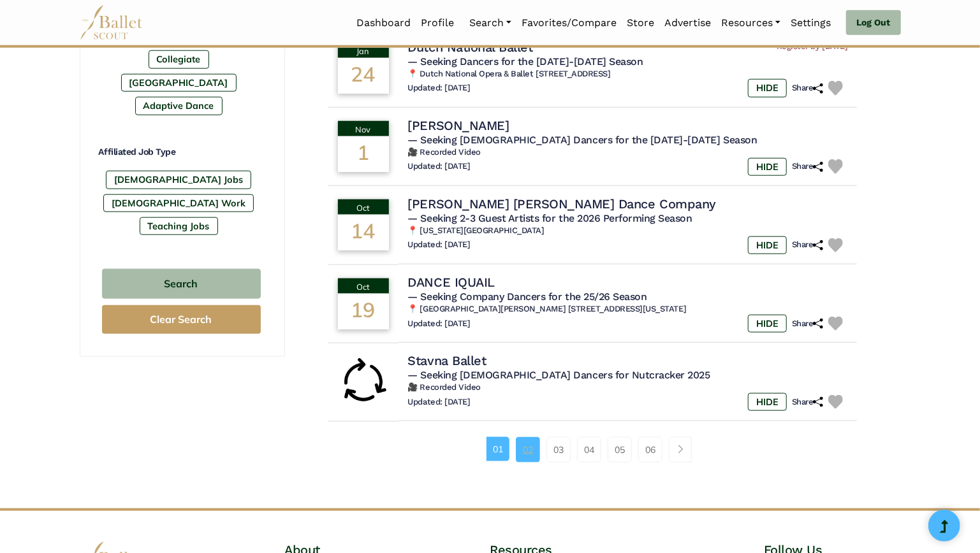 This screenshot has height=553, width=980. Describe the element at coordinates (528, 450) in the screenshot. I see `a: 02` at that location.